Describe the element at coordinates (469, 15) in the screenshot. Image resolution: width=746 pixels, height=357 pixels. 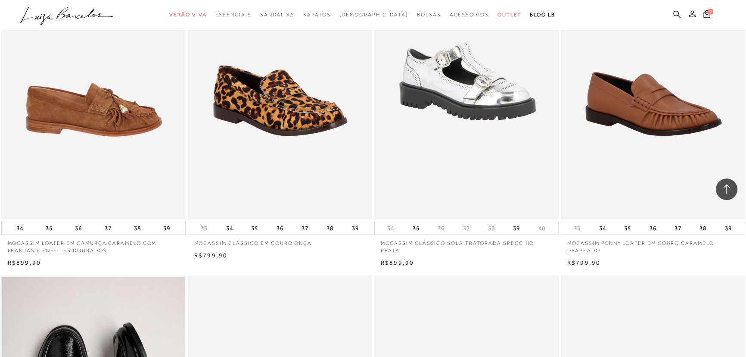
I see `span: Acessórios` at that location.